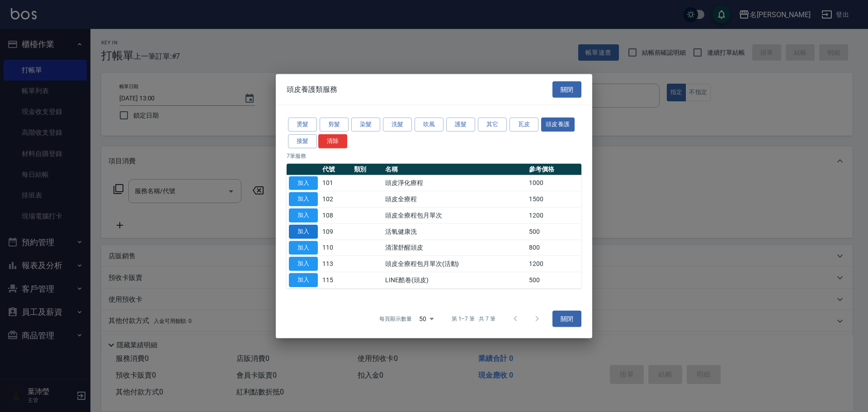  I want to click on p: 第 1–7 筆 共 7 筆, so click(473, 319).